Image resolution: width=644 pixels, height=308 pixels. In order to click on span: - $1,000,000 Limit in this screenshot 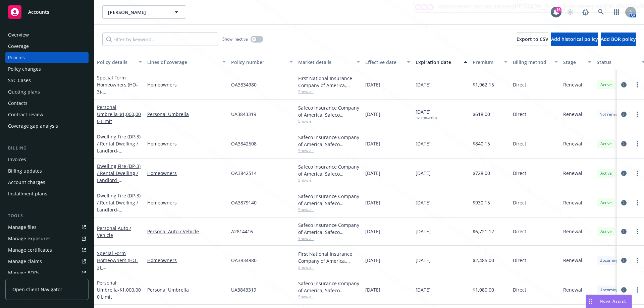, I will do `click(119, 118)`.